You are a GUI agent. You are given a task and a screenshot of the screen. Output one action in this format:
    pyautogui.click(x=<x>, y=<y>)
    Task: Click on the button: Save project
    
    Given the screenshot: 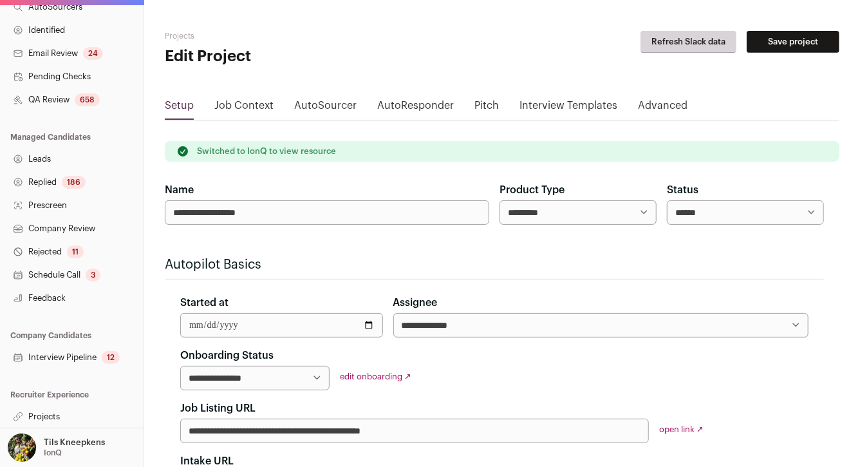 What is the action you would take?
    pyautogui.click(x=793, y=42)
    